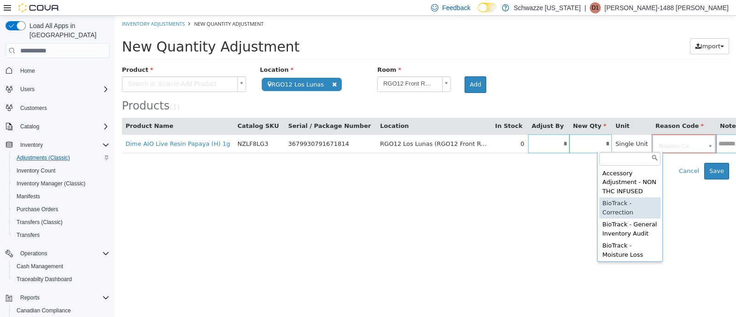 The width and height of the screenshot is (736, 317). Describe the element at coordinates (61, 158) in the screenshot. I see `button: Adjustments (Classic)` at that location.